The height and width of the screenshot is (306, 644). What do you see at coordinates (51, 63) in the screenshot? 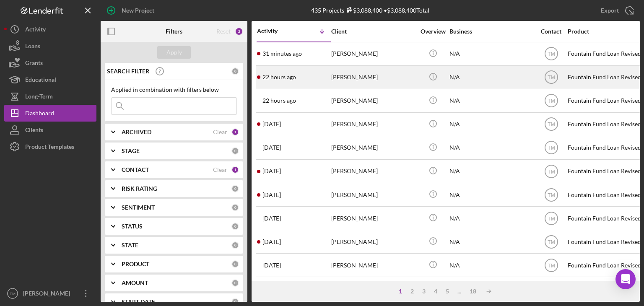
I see `a: Grants` at bounding box center [51, 63].